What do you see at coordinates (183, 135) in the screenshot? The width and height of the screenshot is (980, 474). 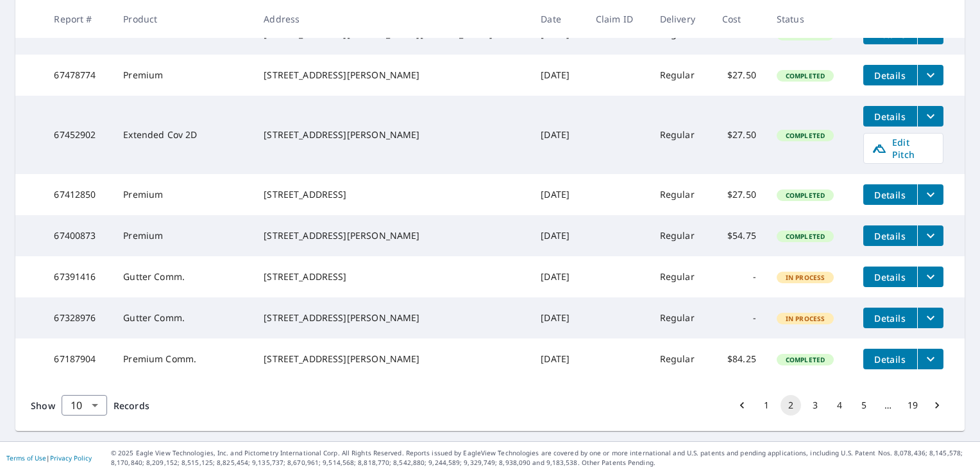 I see `td: Extended Cov 2D` at bounding box center [183, 135].